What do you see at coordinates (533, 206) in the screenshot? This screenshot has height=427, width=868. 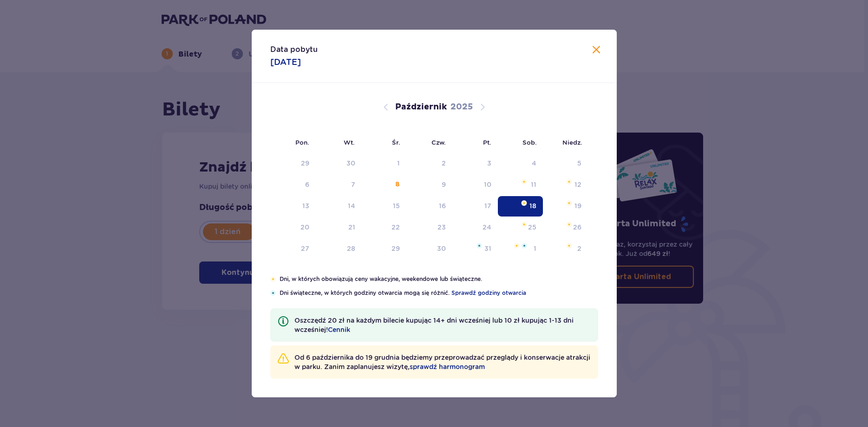 I see `div: 18` at bounding box center [533, 206].